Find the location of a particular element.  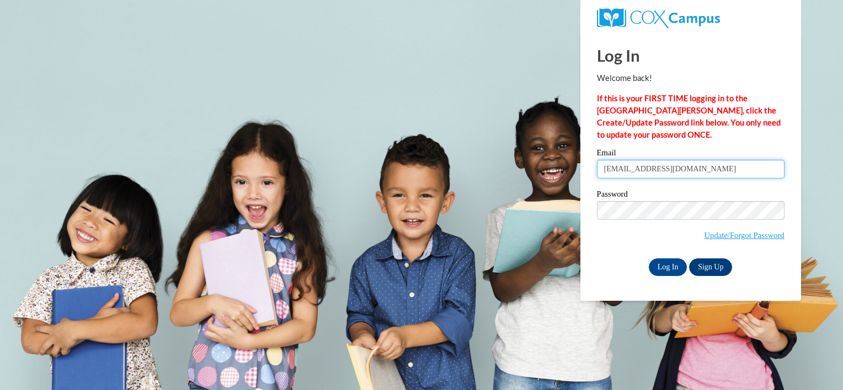

a: Sign Up is located at coordinates (710, 267).